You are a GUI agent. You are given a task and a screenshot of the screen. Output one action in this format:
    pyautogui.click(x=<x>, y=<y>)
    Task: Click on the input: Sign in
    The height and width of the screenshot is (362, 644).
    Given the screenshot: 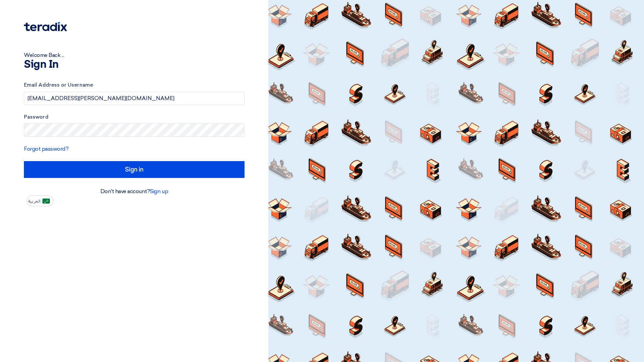 What is the action you would take?
    pyautogui.click(x=134, y=169)
    